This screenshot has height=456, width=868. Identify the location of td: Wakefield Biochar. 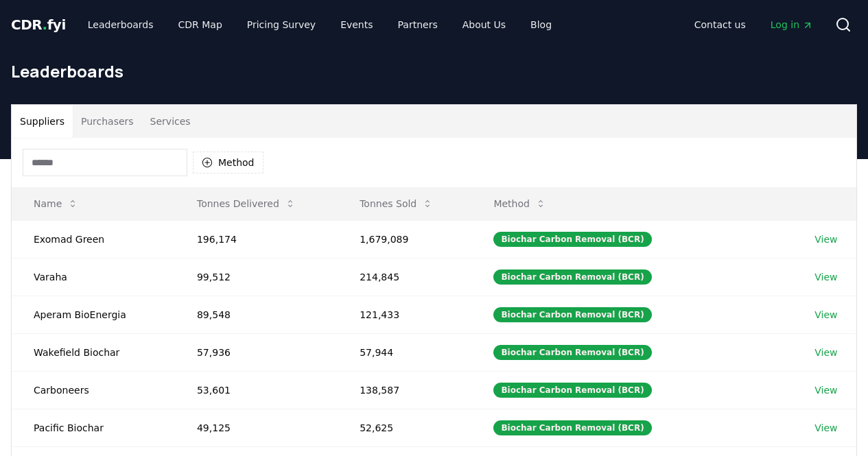
(93, 352).